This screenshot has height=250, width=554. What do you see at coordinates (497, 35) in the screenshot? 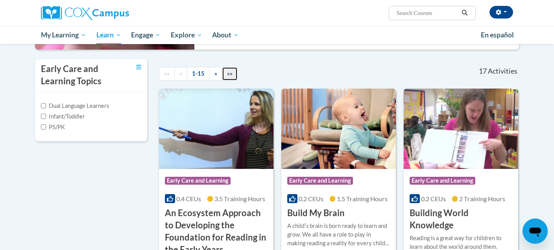
I see `span: En español` at bounding box center [497, 35].